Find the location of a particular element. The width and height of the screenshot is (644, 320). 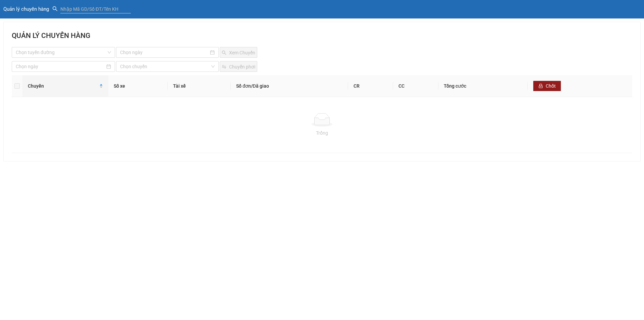

button: lockChốt is located at coordinates (547, 86).